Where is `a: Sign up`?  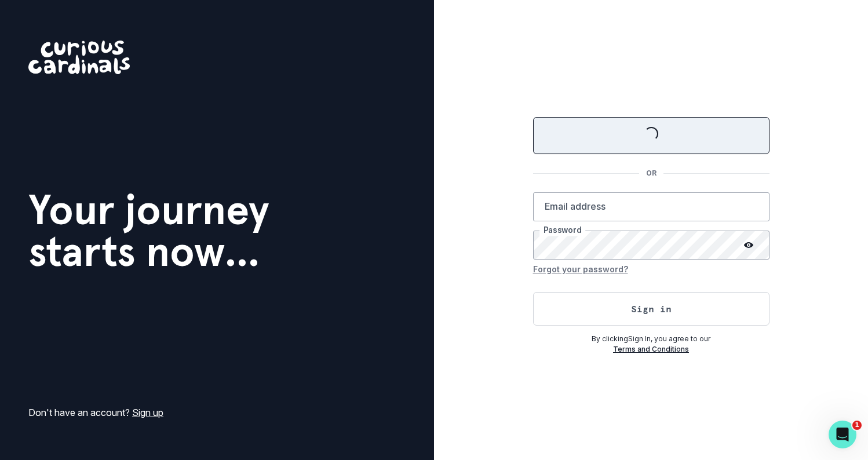 a: Sign up is located at coordinates (147, 413).